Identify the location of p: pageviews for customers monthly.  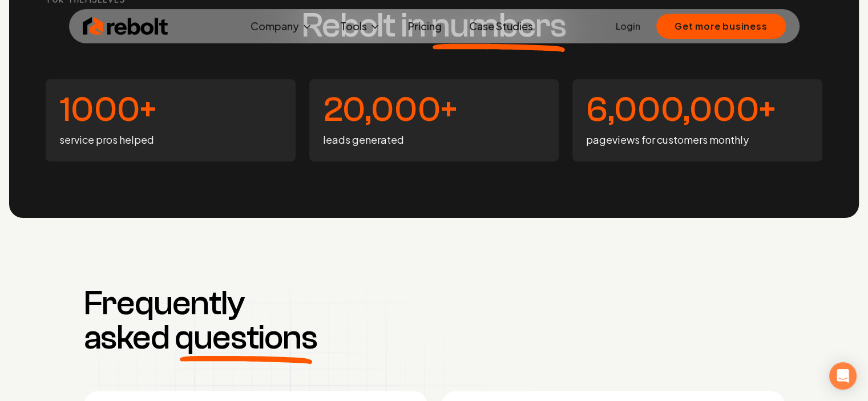
(698, 140).